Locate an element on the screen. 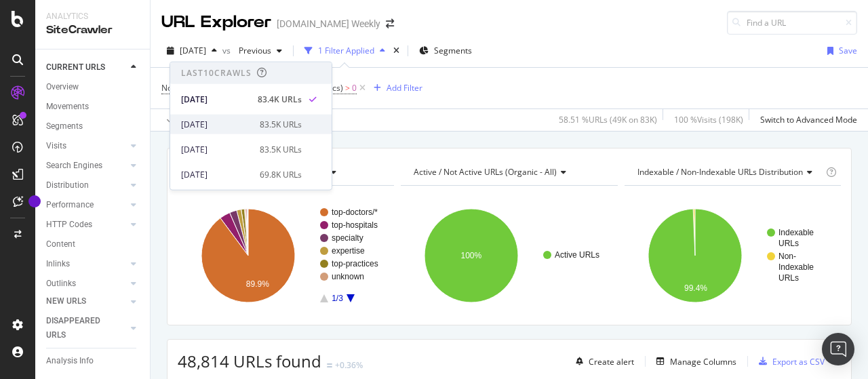  input: Find a URL is located at coordinates (792, 22).